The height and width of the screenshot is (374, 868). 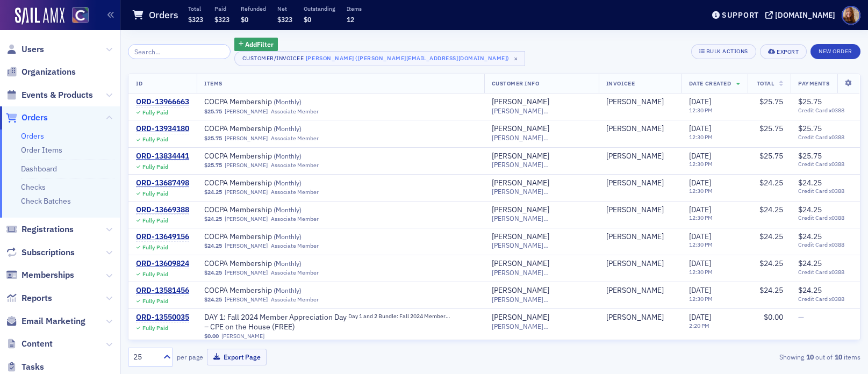 What do you see at coordinates (145, 357) in the screenshot?
I see `div: 25` at bounding box center [145, 357].